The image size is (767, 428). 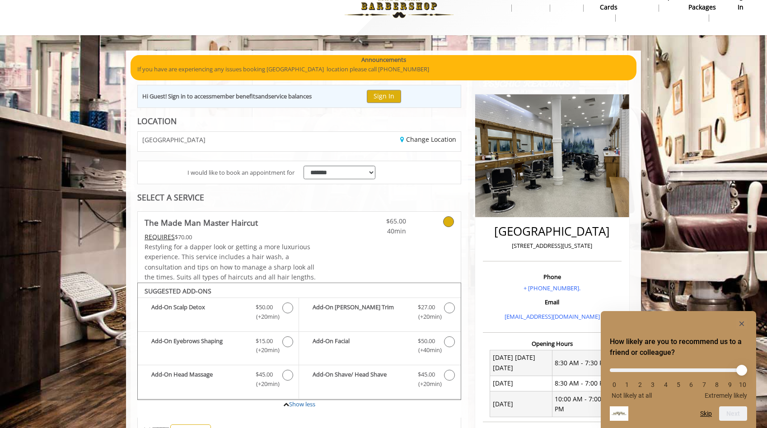 I want to click on b: Add-On Scalp Detox, so click(x=199, y=312).